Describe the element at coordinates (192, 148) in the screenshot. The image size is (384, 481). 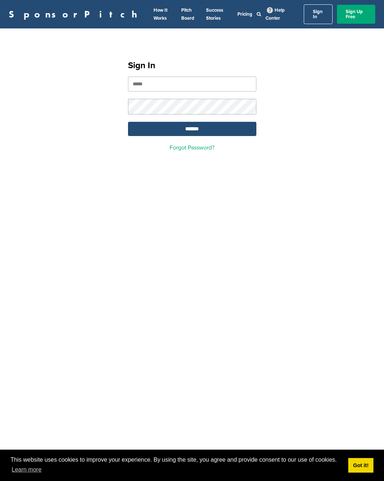
I see `a: Forgot Password?` at that location.